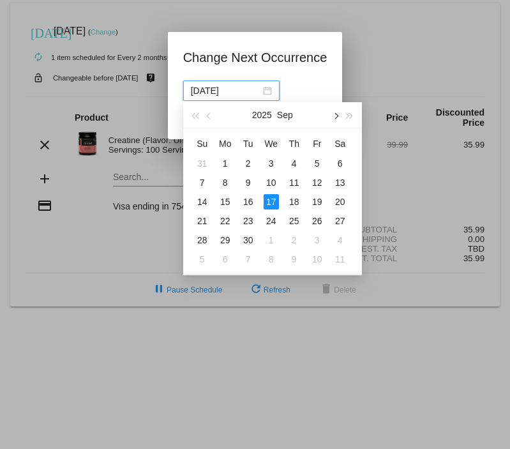  Describe the element at coordinates (225, 163) in the screenshot. I see `td: 9/1/2025` at that location.